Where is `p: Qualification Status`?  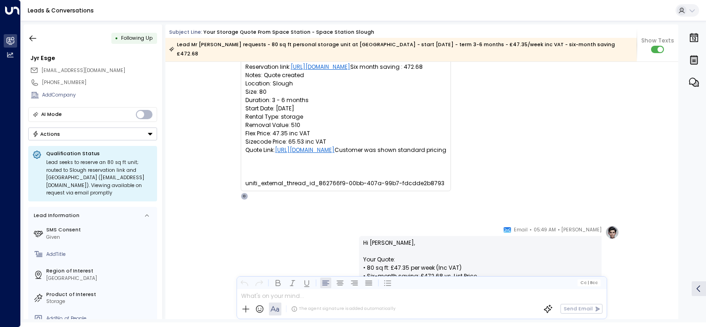 p: Qualification Status is located at coordinates (99, 153).